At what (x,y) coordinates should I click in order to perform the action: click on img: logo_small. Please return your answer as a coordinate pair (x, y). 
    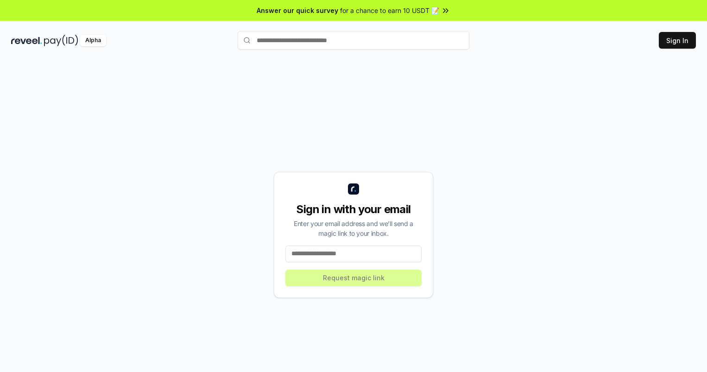
    Looking at the image, I should click on (353, 189).